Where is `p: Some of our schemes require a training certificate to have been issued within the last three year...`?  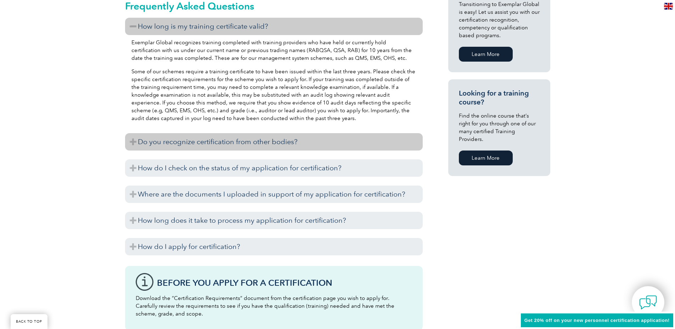 p: Some of our schemes require a training certificate to have been issued within the last three year... is located at coordinates (274, 95).